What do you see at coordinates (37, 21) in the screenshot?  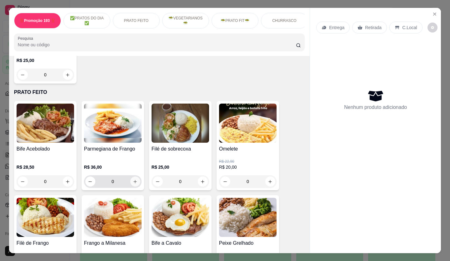 I see `p: ‼️Promoção 193 ‼️` at bounding box center [37, 21].